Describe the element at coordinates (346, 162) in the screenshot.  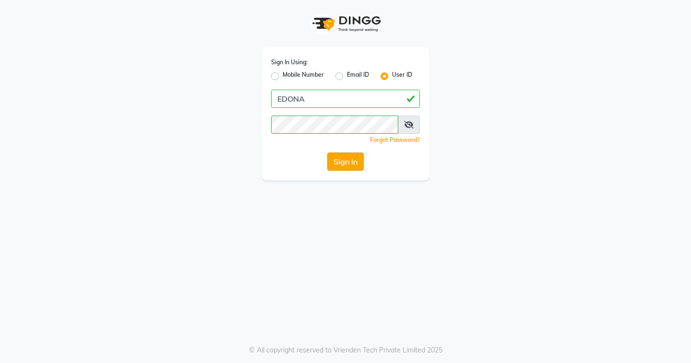
I see `button: Sign In` at that location.